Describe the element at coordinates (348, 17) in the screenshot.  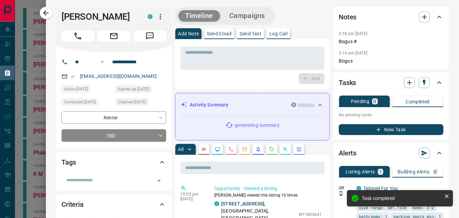
I see `h2: Notes` at that location.